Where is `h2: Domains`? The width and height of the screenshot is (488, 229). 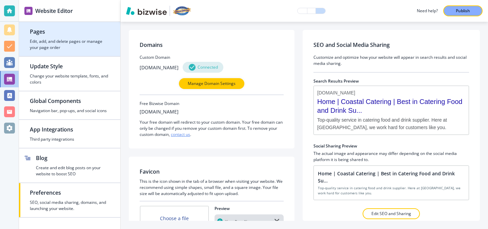 h2: Domains is located at coordinates (212, 45).